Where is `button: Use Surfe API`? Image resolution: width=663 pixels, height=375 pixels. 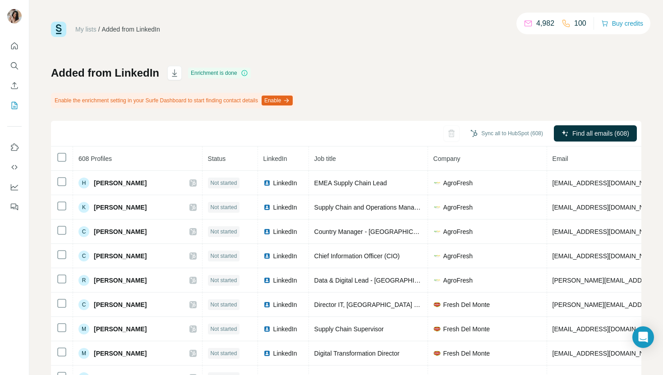
button: Use Surfe API is located at coordinates (14, 167).